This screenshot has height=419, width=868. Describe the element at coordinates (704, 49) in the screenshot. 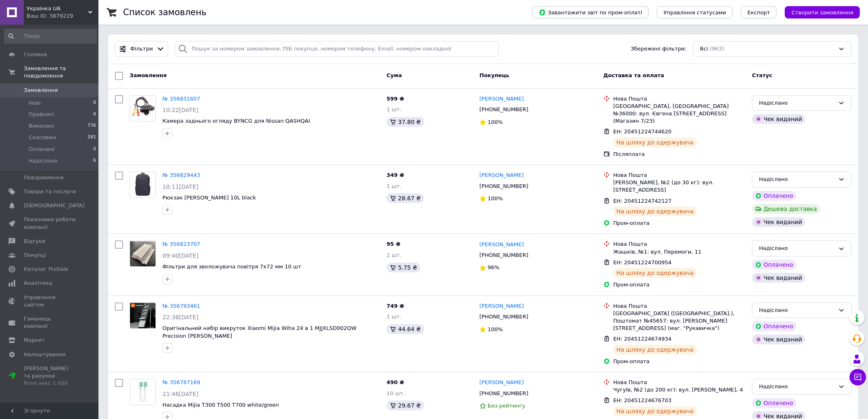

I see `span: Всі` at that location.